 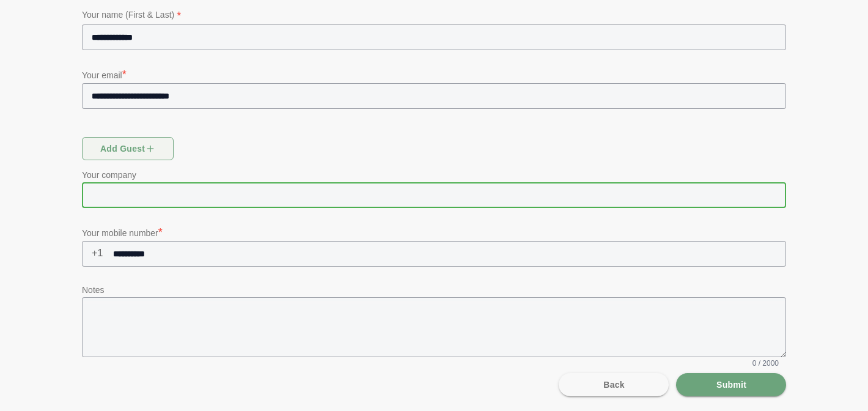 I want to click on button: Submit, so click(x=731, y=384).